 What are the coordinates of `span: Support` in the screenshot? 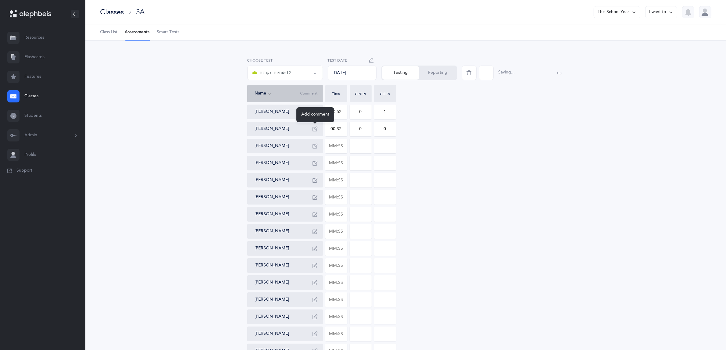 It's located at (24, 171).